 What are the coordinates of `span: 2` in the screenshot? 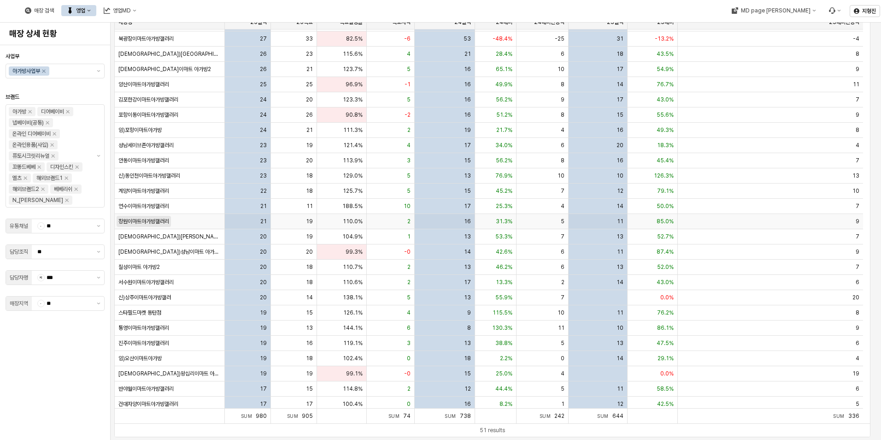 It's located at (563, 282).